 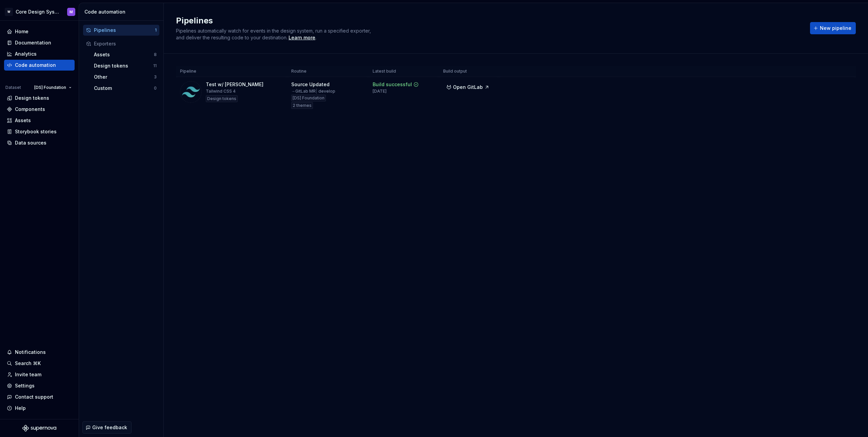 What do you see at coordinates (30, 109) in the screenshot?
I see `div: Components` at bounding box center [30, 109].